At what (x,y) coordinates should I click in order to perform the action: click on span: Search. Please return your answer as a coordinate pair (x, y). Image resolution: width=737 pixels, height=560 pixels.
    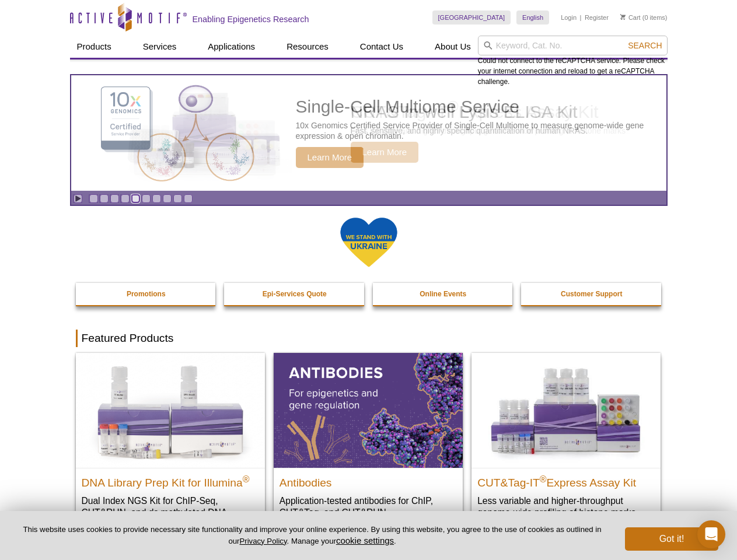
    Looking at the image, I should click on (644, 45).